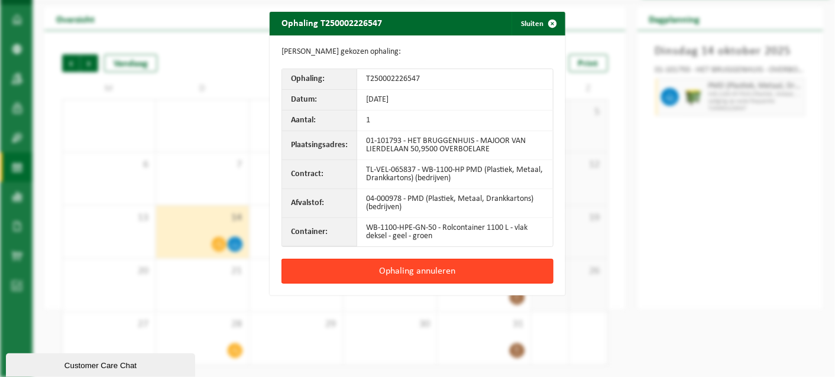 This screenshot has height=377, width=835. What do you see at coordinates (319, 121) in the screenshot?
I see `th: Aantal:` at bounding box center [319, 121].